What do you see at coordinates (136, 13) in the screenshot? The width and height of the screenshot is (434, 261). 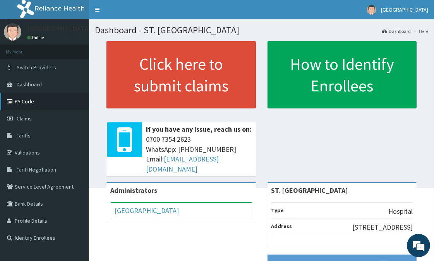 I see `div: Minimize live chat window` at bounding box center [136, 13].